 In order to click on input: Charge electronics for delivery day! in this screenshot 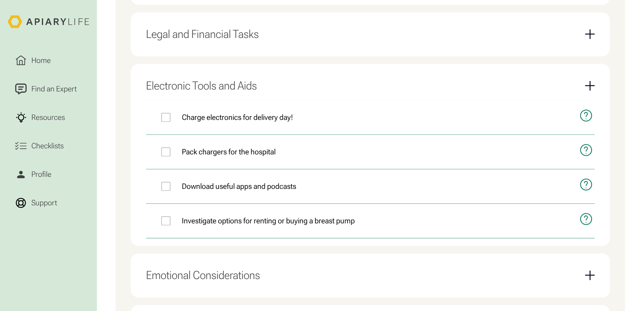, I will do `click(166, 117)`.